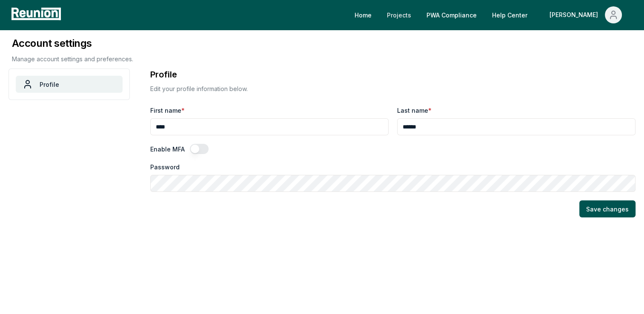 This screenshot has width=644, height=314. Describe the element at coordinates (399, 15) in the screenshot. I see `a: Projects` at that location.